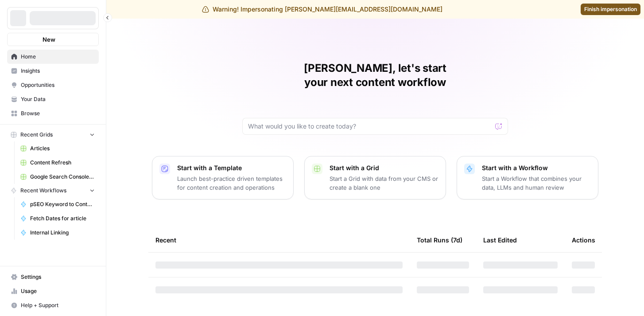 This screenshot has height=316, width=644. What do you see at coordinates (62, 177) in the screenshot?
I see `span: Google Search Console - Library` at bounding box center [62, 177].